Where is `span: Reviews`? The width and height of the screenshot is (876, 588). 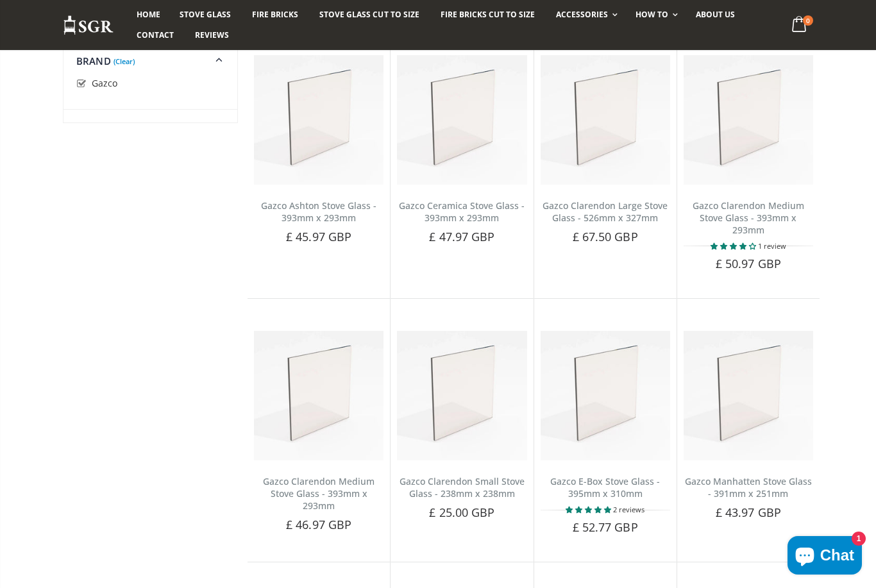
span: Reviews is located at coordinates (212, 34).